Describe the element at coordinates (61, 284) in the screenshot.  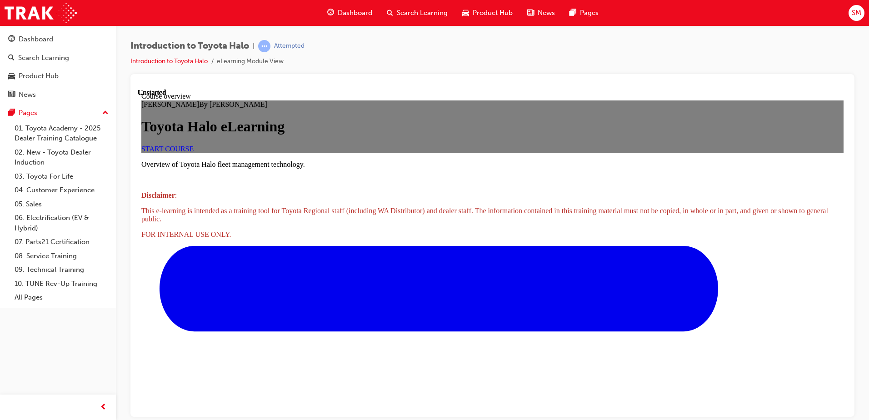
I see `a: 10. TUNE Rev-Up Training` at that location.